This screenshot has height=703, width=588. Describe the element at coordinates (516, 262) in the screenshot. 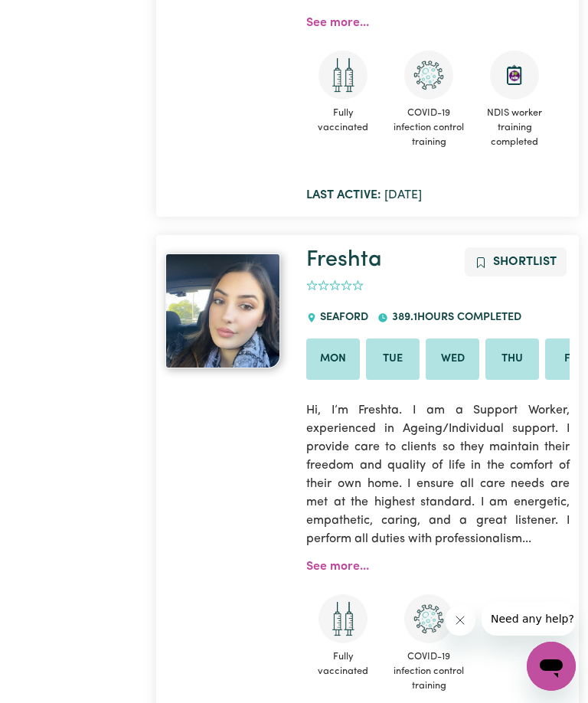

I see `button: Add to shortlist` at that location.